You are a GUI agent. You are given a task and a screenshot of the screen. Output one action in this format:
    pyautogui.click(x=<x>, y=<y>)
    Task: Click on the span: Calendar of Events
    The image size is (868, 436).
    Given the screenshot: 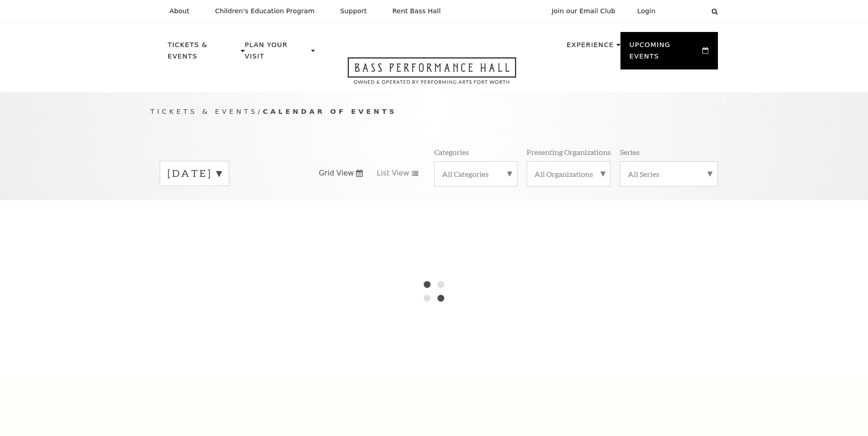 What is the action you would take?
    pyautogui.click(x=330, y=111)
    